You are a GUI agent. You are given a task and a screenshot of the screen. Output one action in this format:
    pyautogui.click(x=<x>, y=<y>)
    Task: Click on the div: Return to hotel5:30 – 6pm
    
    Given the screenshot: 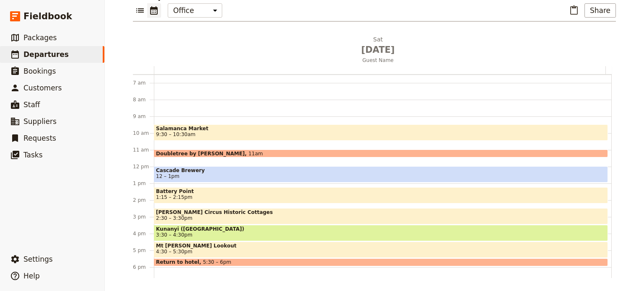 What is the action you would take?
    pyautogui.click(x=381, y=262)
    